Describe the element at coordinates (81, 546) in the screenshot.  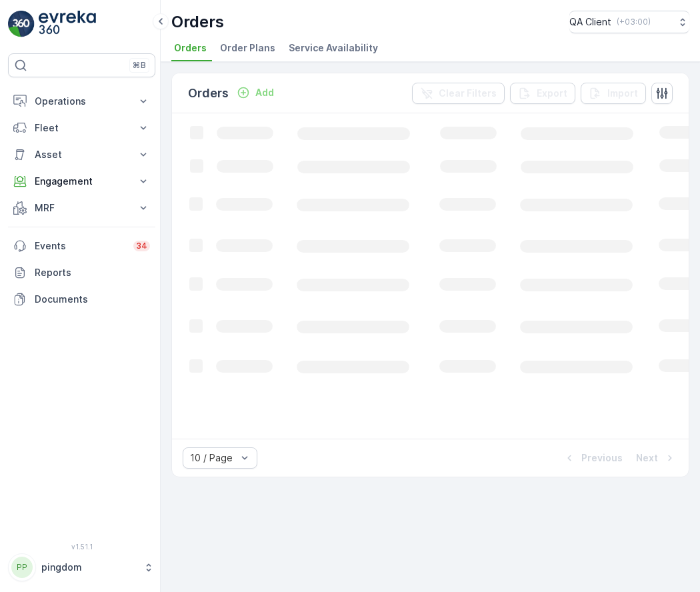
I see `span: v 1.51.1` at that location.